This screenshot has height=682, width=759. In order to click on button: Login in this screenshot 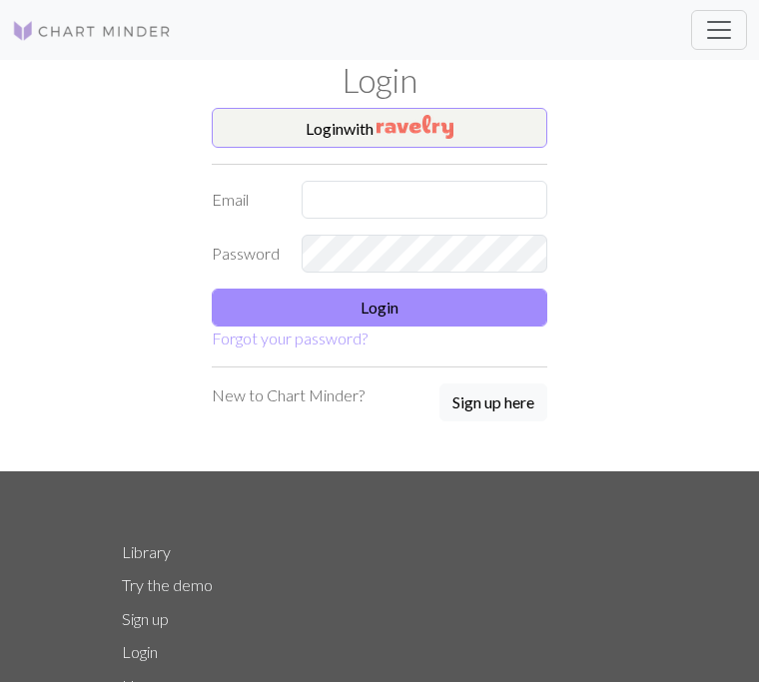, I will do `click(380, 308)`.